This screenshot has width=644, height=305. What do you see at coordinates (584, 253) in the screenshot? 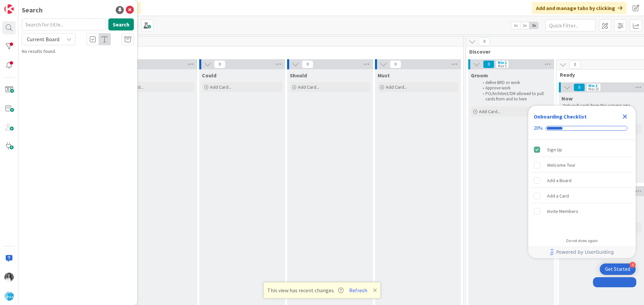
I see `span: Powered by UserGuiding` at bounding box center [584, 253].